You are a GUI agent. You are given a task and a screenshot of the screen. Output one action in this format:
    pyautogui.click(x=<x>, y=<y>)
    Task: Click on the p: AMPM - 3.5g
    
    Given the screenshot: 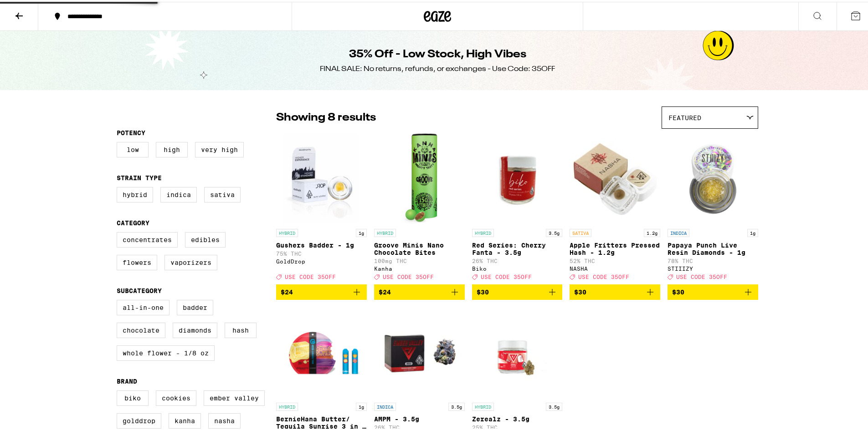 What is the action you would take?
    pyautogui.click(x=419, y=418)
    